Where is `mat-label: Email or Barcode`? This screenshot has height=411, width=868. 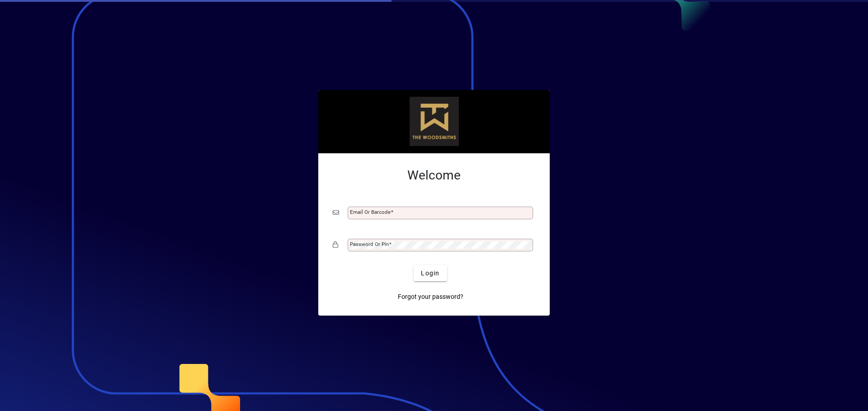 mat-label: Email or Barcode is located at coordinates (370, 212).